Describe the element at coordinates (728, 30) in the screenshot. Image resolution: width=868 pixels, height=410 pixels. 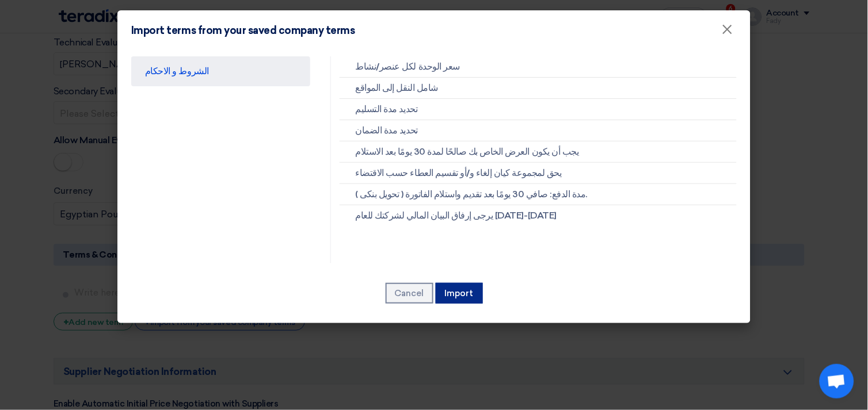
I see `button: Close` at that location.